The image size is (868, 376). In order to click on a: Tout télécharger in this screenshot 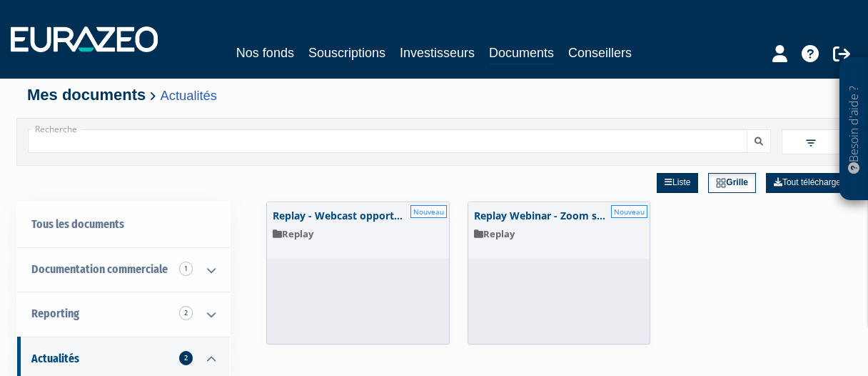, I will do `click(809, 183)`.